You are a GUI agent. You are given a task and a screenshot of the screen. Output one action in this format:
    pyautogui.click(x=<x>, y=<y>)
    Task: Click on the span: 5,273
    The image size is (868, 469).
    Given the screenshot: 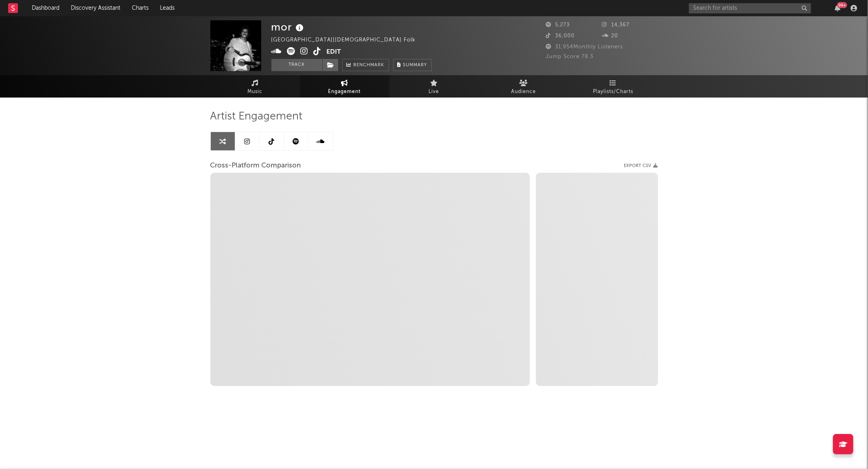 What is the action you would take?
    pyautogui.click(x=558, y=25)
    